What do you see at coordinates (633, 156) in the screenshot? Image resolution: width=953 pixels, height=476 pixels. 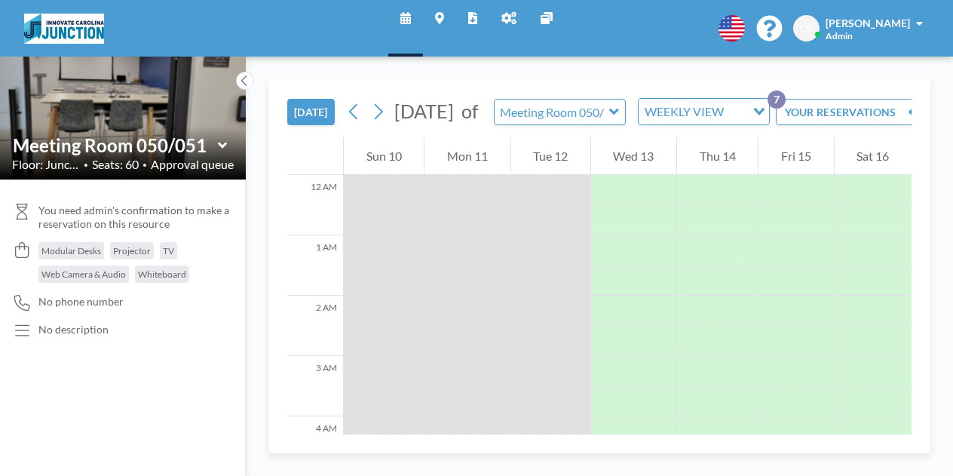 I see `div: Wed 13` at bounding box center [633, 156].